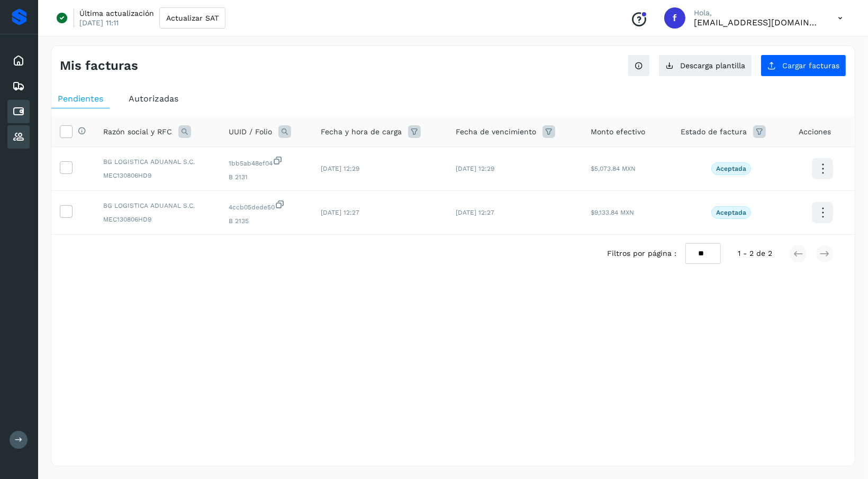 The image size is (868, 479). I want to click on span: Filtros por página :, so click(642, 254).